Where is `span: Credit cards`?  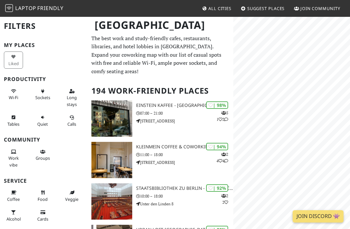
span: Credit cards is located at coordinates (43, 219).